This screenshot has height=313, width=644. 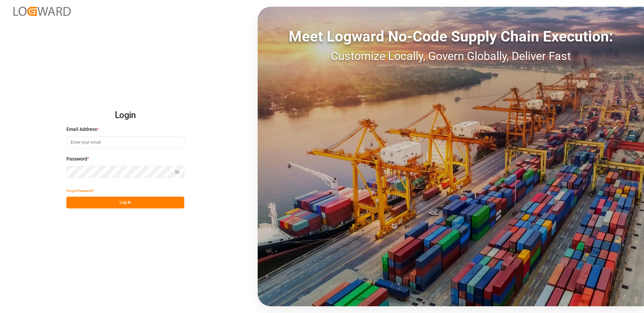 What do you see at coordinates (451, 56) in the screenshot?
I see `div: Customize Locally, Govern Globally, Deliver Fast` at bounding box center [451, 56].